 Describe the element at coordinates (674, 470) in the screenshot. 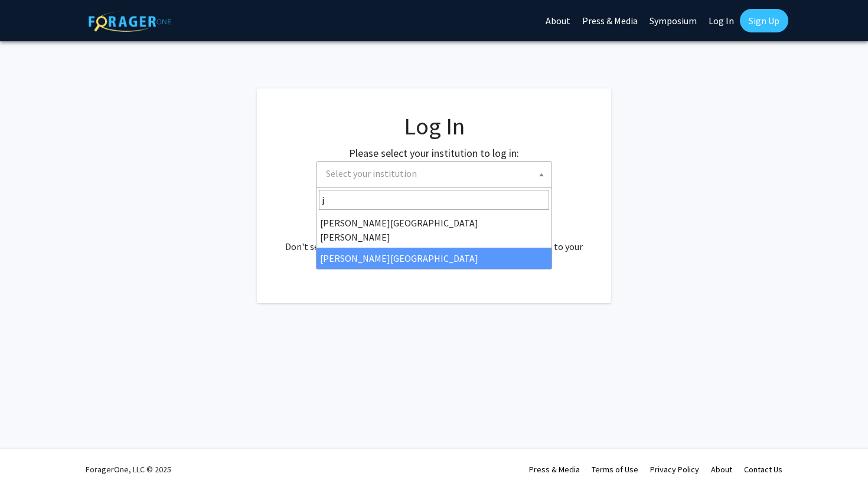

I see `a: Privacy Policy` at that location.